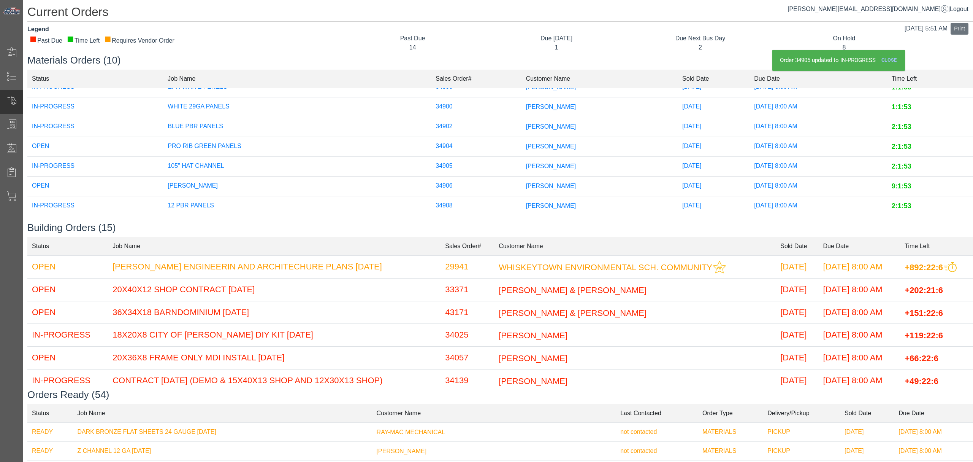  What do you see at coordinates (38, 29) in the screenshot?
I see `strong: Legend` at bounding box center [38, 29].